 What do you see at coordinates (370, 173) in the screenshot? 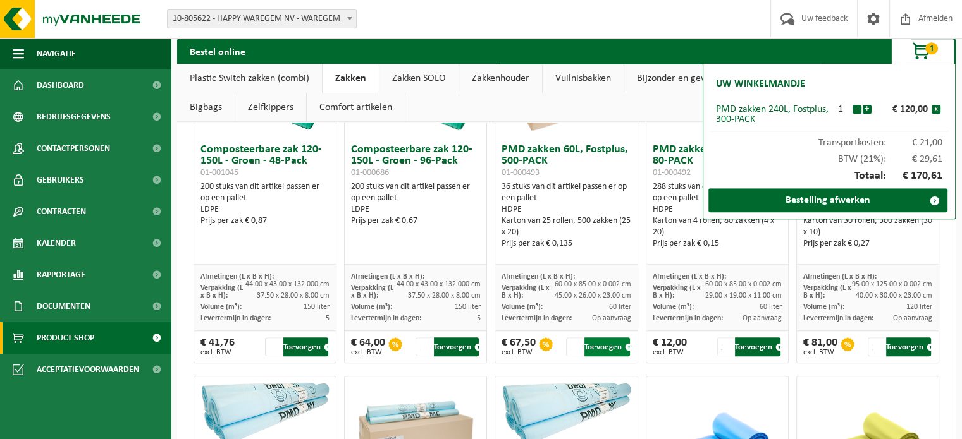
I see `span: 01-000686` at bounding box center [370, 173].